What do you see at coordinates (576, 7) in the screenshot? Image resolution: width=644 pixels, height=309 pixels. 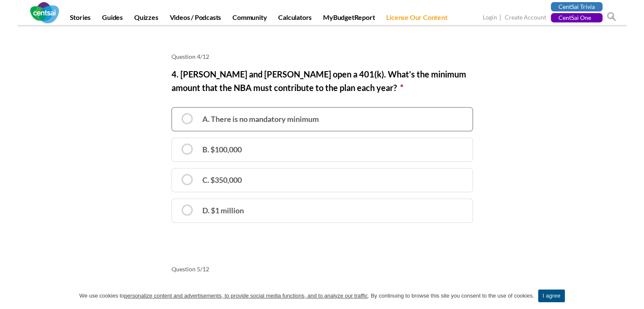 I see `a: CentSai Trivia` at bounding box center [576, 7].